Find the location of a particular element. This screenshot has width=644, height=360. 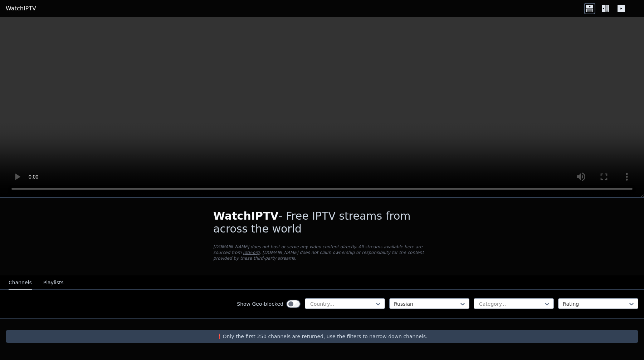

button: Playlists is located at coordinates (53, 283).